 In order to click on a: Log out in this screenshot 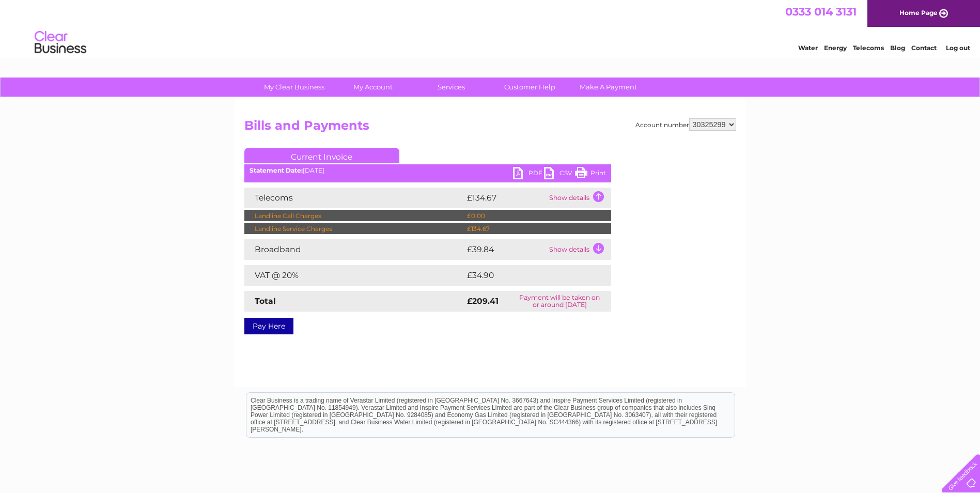, I will do `click(958, 48)`.